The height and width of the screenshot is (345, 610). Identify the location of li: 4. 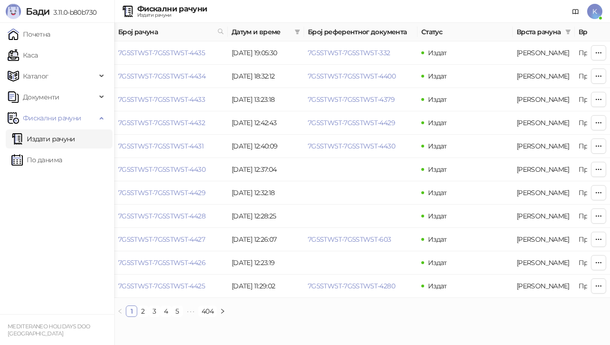
(166, 312).